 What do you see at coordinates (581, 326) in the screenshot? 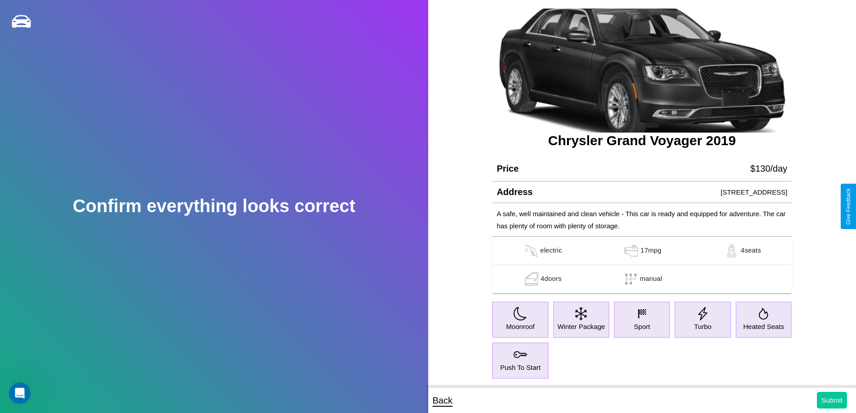
I see `p: Winter Package` at bounding box center [581, 326].